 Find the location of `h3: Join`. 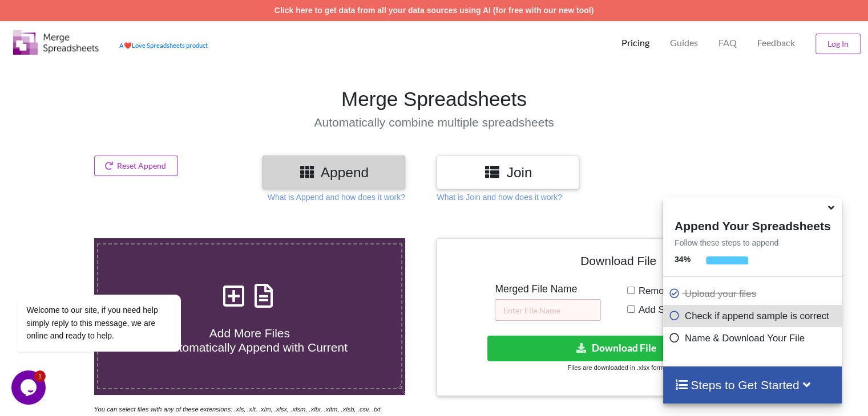

h3: Join is located at coordinates (508, 172).